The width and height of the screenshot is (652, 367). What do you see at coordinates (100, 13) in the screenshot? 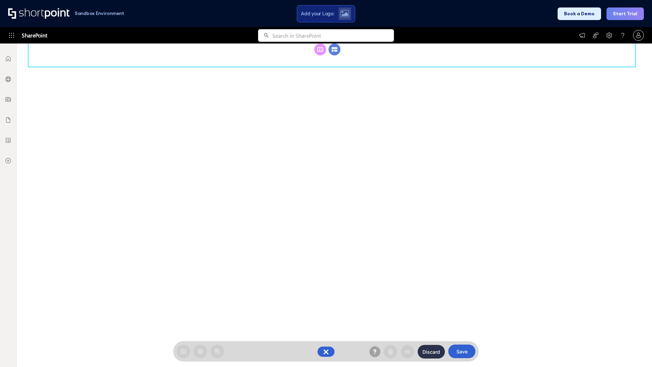
I see `h1: Sandbox Environment` at bounding box center [100, 13].